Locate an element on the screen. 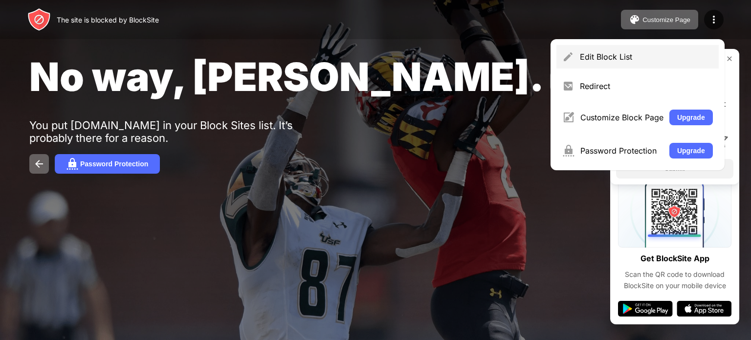 Image resolution: width=751 pixels, height=340 pixels. img: google-play.svg is located at coordinates (646, 309).